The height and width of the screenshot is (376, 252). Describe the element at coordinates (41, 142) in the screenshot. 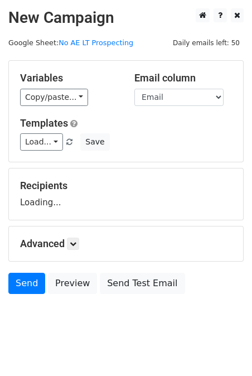

I see `a: Load...` at that location.